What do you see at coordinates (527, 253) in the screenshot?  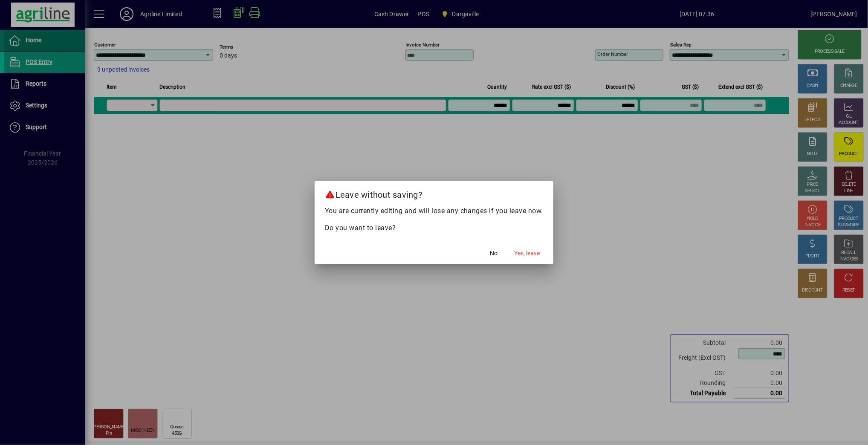 I see `button: Yes, leave` at bounding box center [527, 253].